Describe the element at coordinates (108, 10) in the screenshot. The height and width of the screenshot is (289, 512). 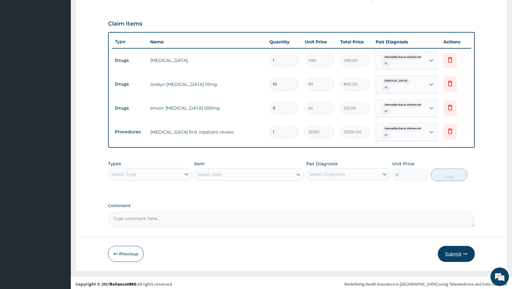
I see `div: Minimize live chat window` at that location.